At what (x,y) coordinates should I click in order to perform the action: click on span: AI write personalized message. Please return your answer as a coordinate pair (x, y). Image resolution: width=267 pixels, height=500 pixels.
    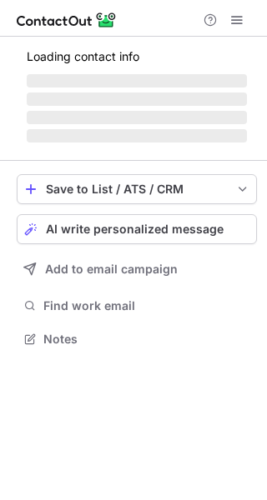
    Looking at the image, I should click on (134, 229).